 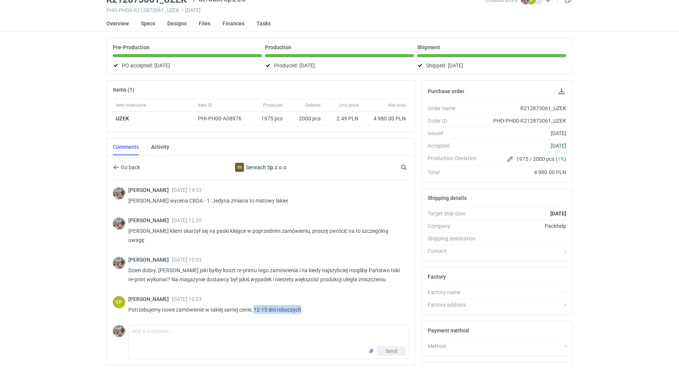 I want to click on div: Target ship date, so click(x=455, y=213).